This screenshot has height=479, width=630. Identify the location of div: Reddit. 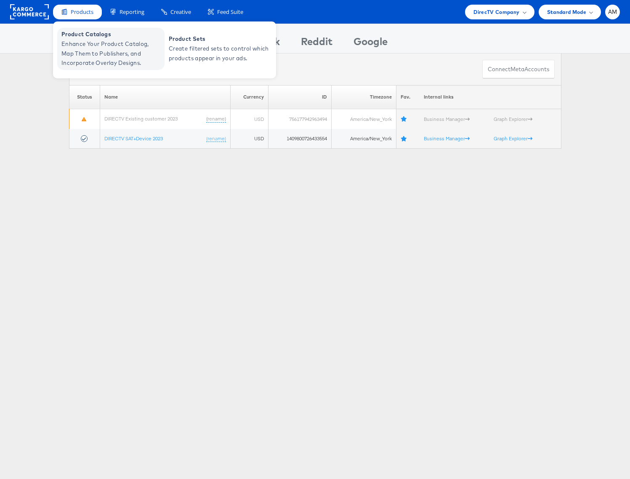
(317, 43).